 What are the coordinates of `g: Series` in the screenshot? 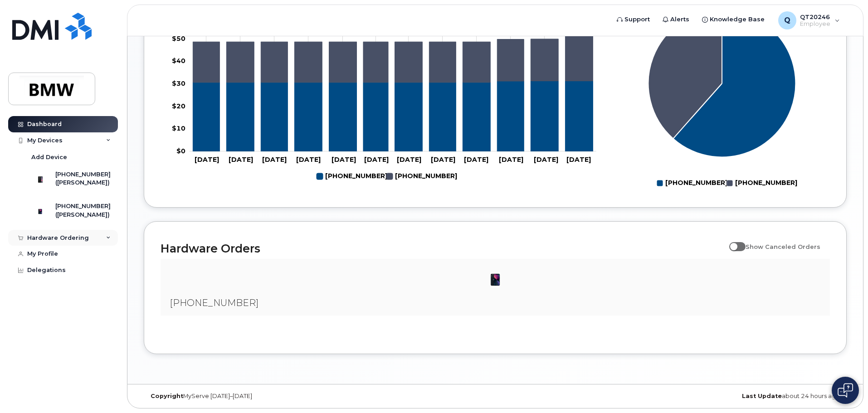 It's located at (722, 83).